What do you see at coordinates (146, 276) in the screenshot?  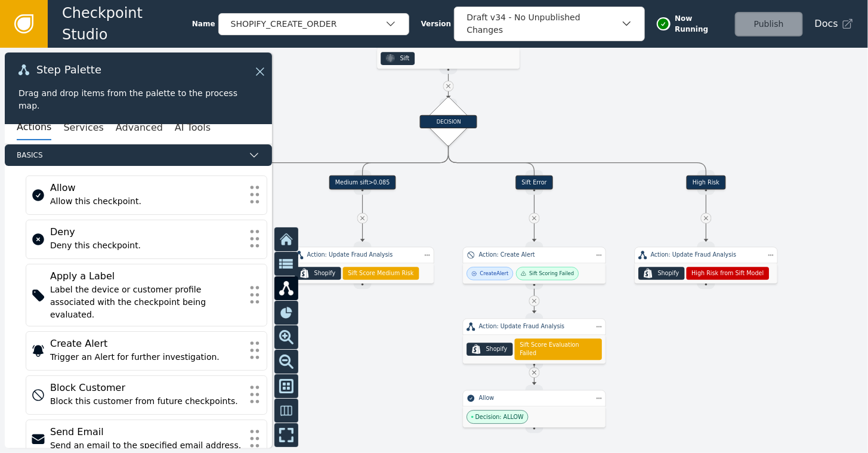 I see `div: Apply a Label` at bounding box center [146, 276].